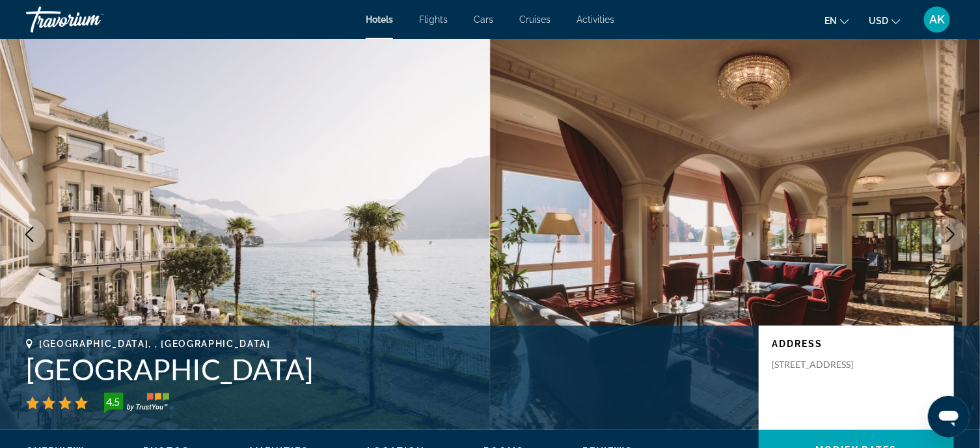 The height and width of the screenshot is (448, 980). What do you see at coordinates (884, 20) in the screenshot?
I see `button: Change currency` at bounding box center [884, 20].